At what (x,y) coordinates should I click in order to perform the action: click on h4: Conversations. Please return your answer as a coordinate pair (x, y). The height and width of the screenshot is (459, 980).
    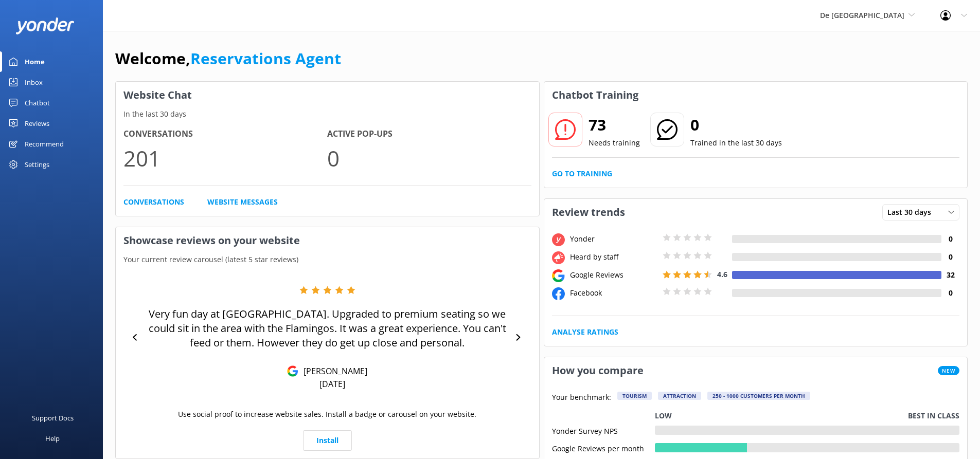
    Looking at the image, I should click on (226, 134).